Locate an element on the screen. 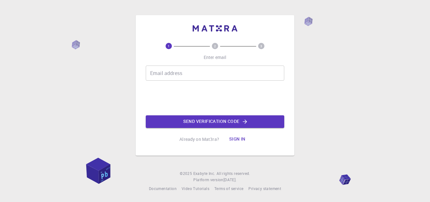  a: Exabyte Inc. is located at coordinates (204, 173).